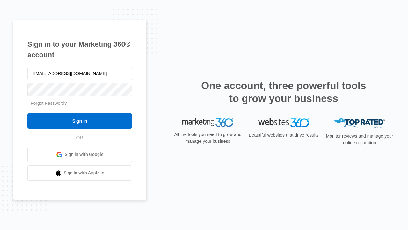  Describe the element at coordinates (80, 121) in the screenshot. I see `input: Sign In` at that location.